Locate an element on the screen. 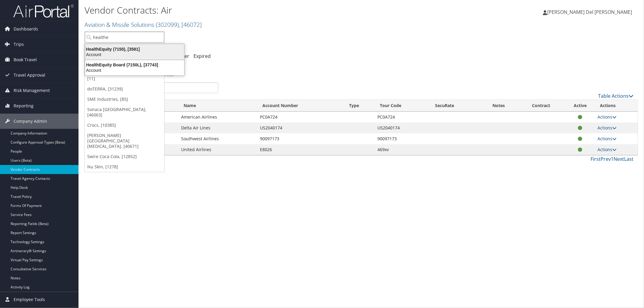 This screenshot has width=644, height=308. div: HealthEquity (7150), [3581] is located at coordinates (134, 49).